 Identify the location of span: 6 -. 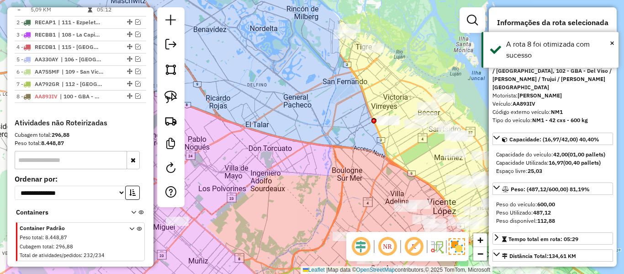
(38, 71).